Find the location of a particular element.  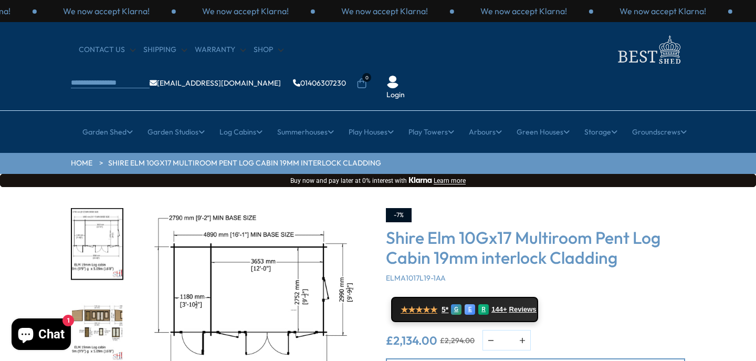

a: Garden Studios is located at coordinates (176, 132).